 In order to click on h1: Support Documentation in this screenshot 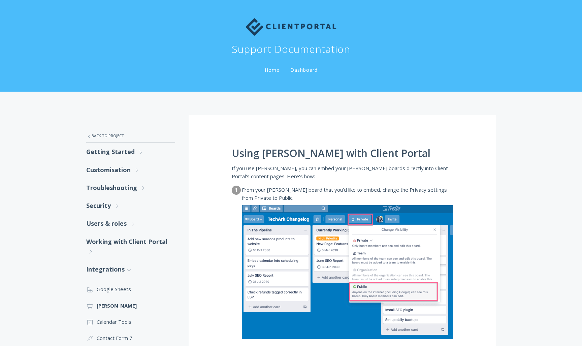, I will do `click(291, 49)`.